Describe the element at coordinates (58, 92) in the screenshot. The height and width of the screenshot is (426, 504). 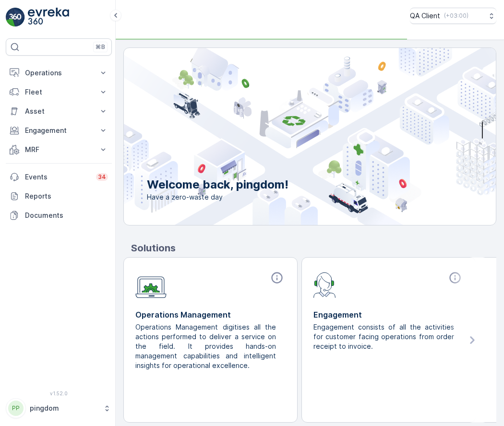
I see `button: Fleet` at that location.